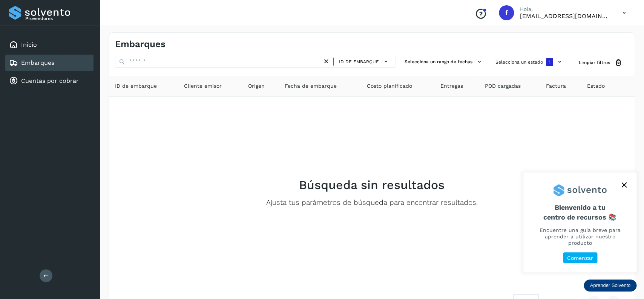 The image size is (644, 299). I want to click on a: Inicio, so click(29, 44).